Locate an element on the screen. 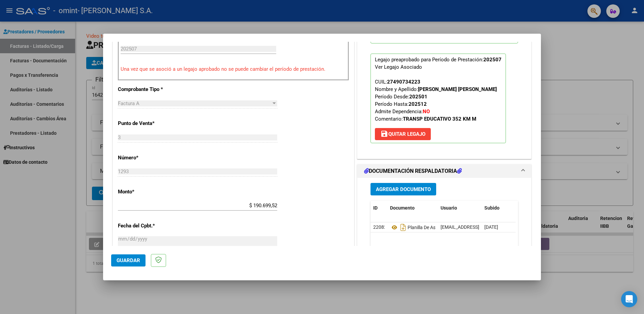 The height and width of the screenshot is (314, 644). button: Quitar Legajo is located at coordinates (403, 134).